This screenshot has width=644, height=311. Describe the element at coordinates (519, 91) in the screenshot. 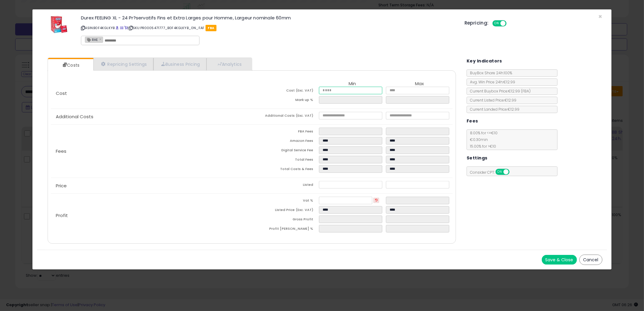

I see `span: €12.99` at that location.